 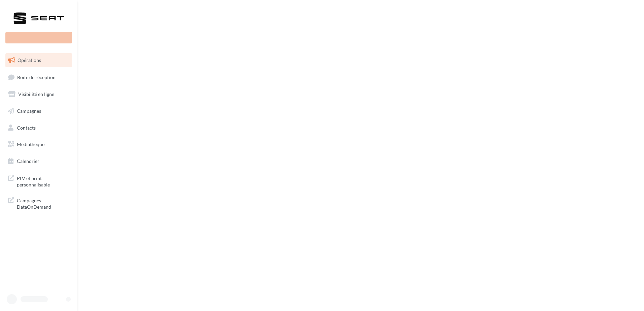 I want to click on span: Visibilité en ligne, so click(x=36, y=94).